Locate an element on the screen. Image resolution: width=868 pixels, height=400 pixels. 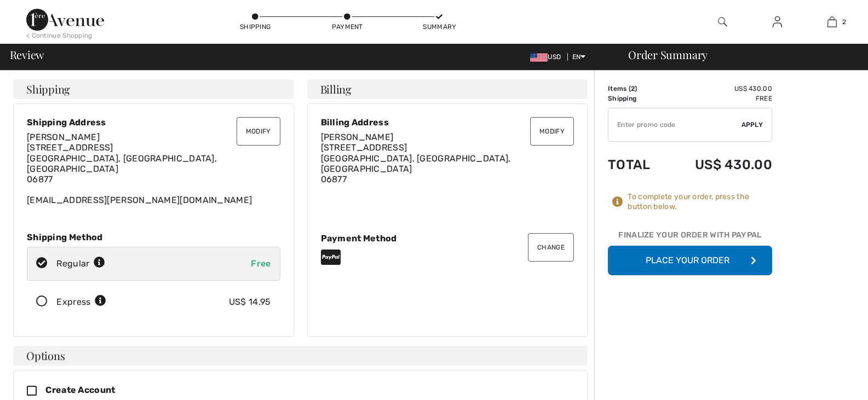
div: Shipping Method is located at coordinates (154, 237).